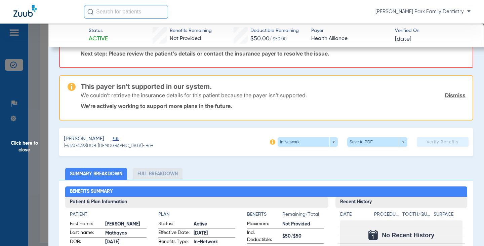 Image resolution: width=484 pixels, height=246 pixels. I want to click on h4: Surface, so click(448, 214).